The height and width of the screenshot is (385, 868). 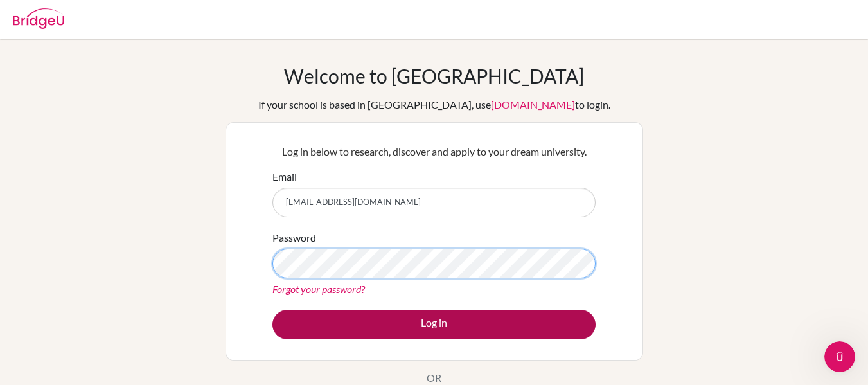 I want to click on label: Email, so click(x=284, y=177).